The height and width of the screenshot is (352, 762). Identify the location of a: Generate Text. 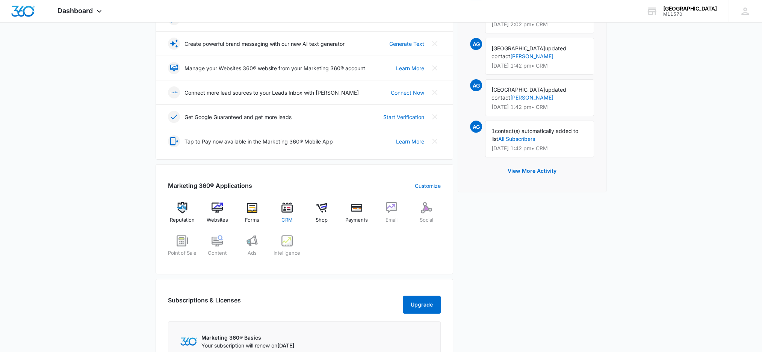
(406, 44).